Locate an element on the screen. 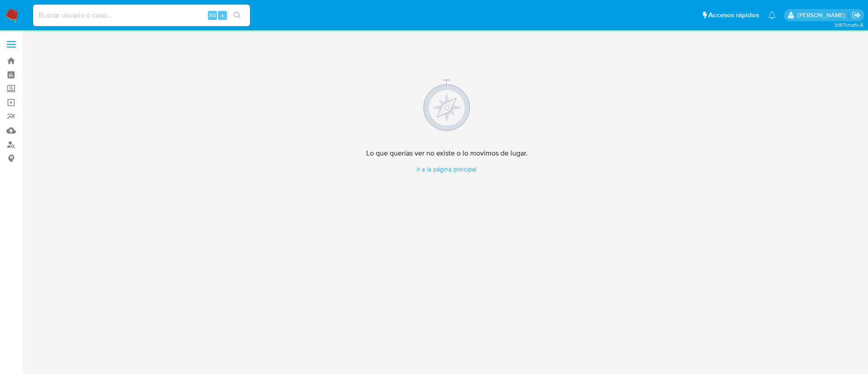 Image resolution: width=868 pixels, height=374 pixels. button: search-icon is located at coordinates (237, 15).